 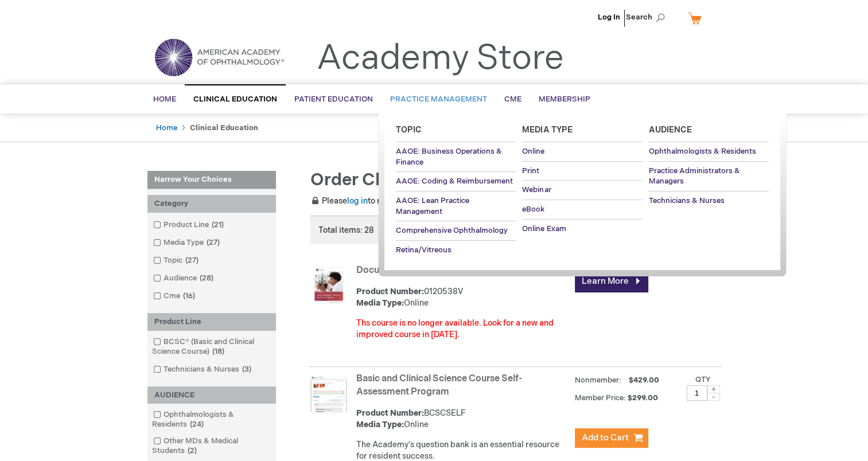 I want to click on span: CME, so click(x=513, y=99).